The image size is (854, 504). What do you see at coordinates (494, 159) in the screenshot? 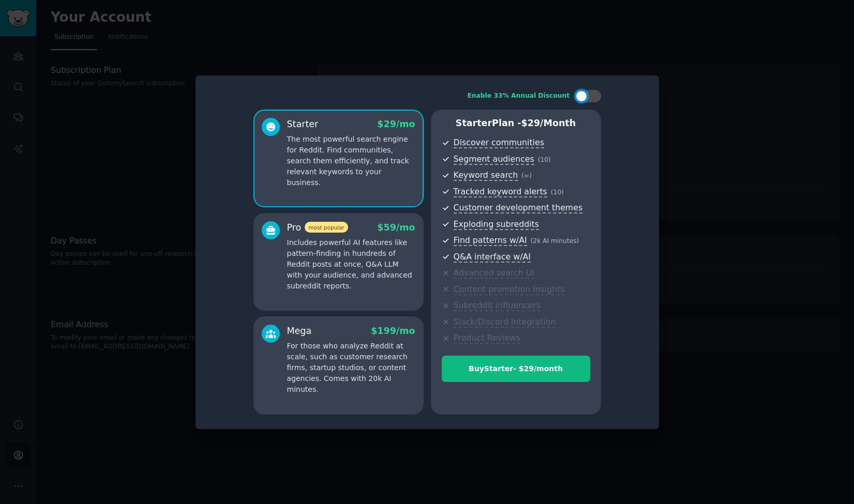
I see `span: Segment audiences` at bounding box center [494, 159].